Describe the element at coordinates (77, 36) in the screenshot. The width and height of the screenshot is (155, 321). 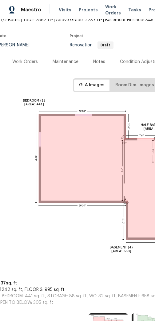
I see `span: Project` at that location.